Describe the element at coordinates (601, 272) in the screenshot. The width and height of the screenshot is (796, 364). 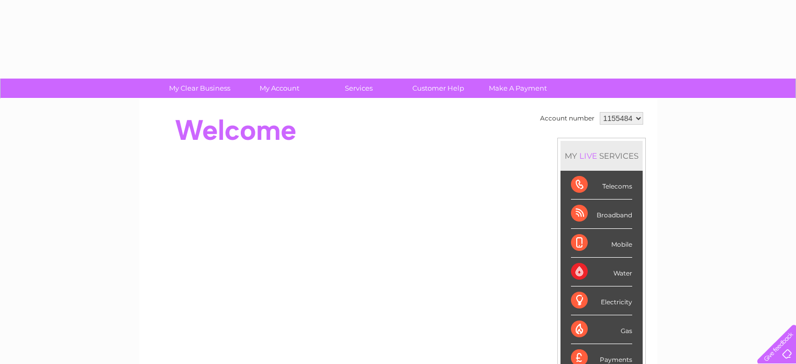
I see `div: Water` at that location.